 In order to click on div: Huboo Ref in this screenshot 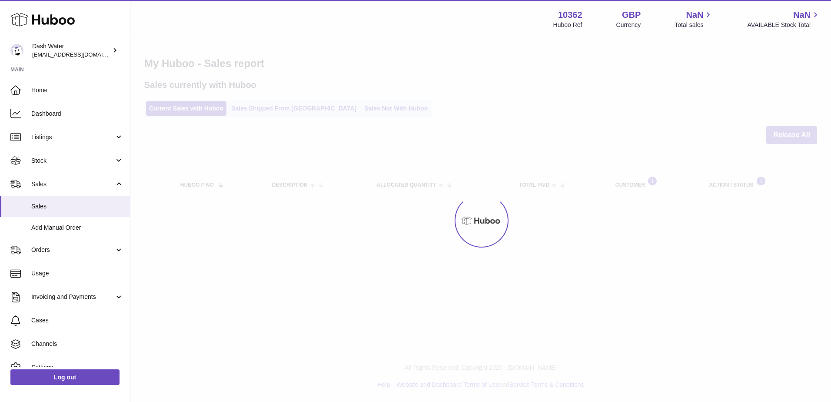, I will do `click(568, 25)`.